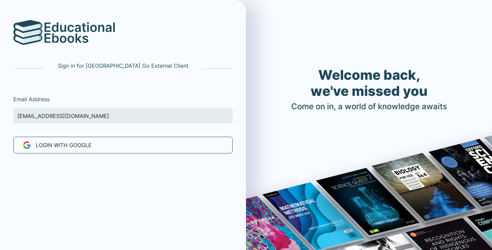 The height and width of the screenshot is (250, 492). Describe the element at coordinates (80, 32) in the screenshot. I see `img: logo-text.svg` at that location.